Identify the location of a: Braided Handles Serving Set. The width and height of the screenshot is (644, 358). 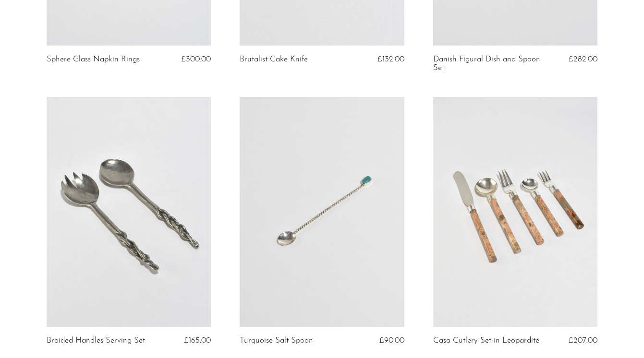
(95, 341).